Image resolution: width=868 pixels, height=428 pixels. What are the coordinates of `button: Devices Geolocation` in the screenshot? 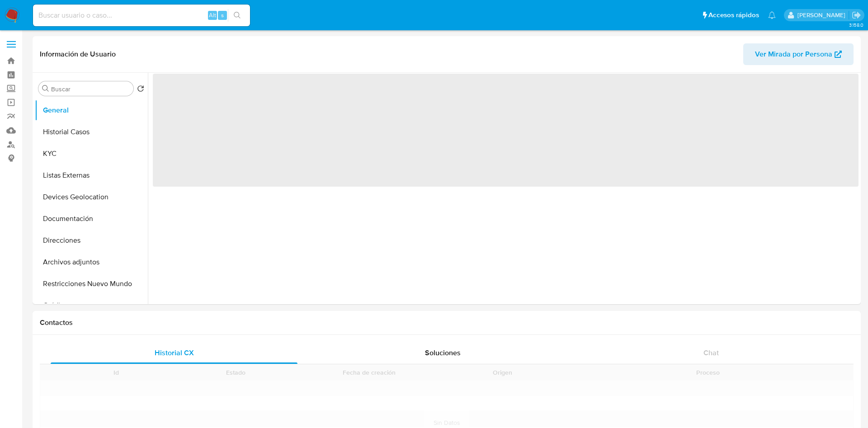 It's located at (91, 197).